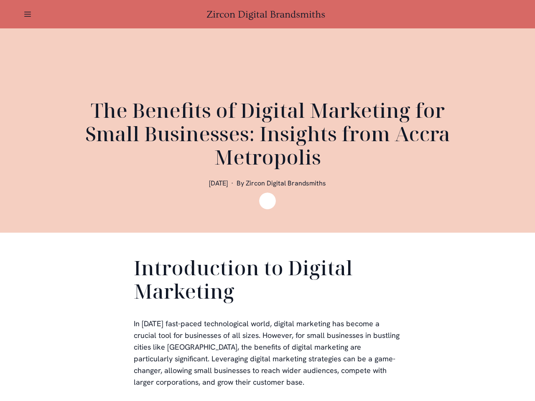  Describe the element at coordinates (267, 201) in the screenshot. I see `img: Zircon Digital Brandsmiths` at that location.